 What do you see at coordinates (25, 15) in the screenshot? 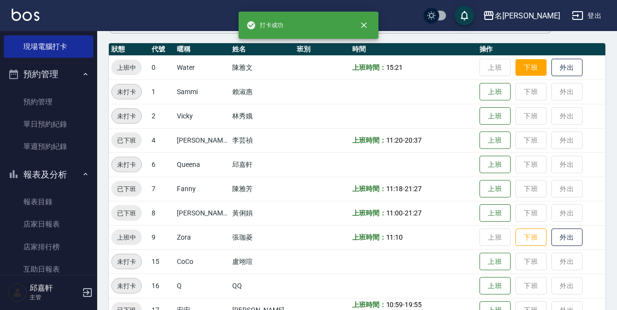
I see `img: Logo` at bounding box center [25, 15].